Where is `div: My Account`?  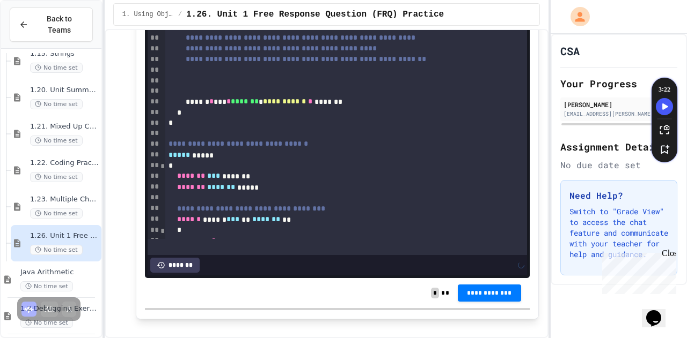 div: My Account is located at coordinates (576, 17).